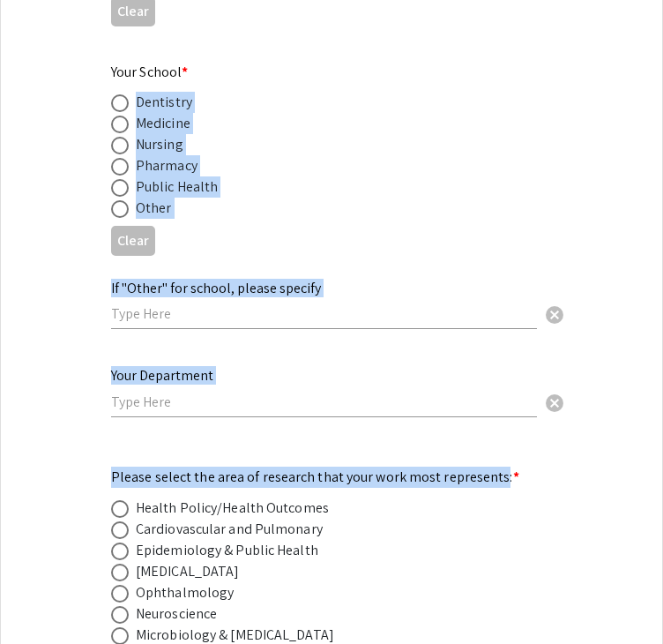 The width and height of the screenshot is (663, 644). I want to click on div: Neuroscience, so click(176, 615).